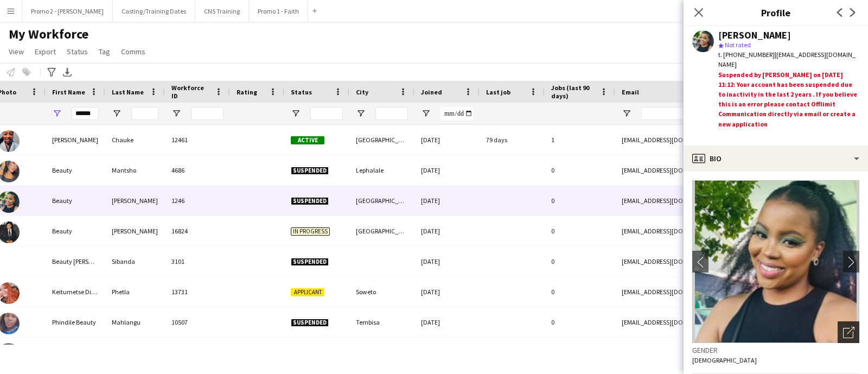  Describe the element at coordinates (392, 113) in the screenshot. I see `input: City Filter Input` at that location.